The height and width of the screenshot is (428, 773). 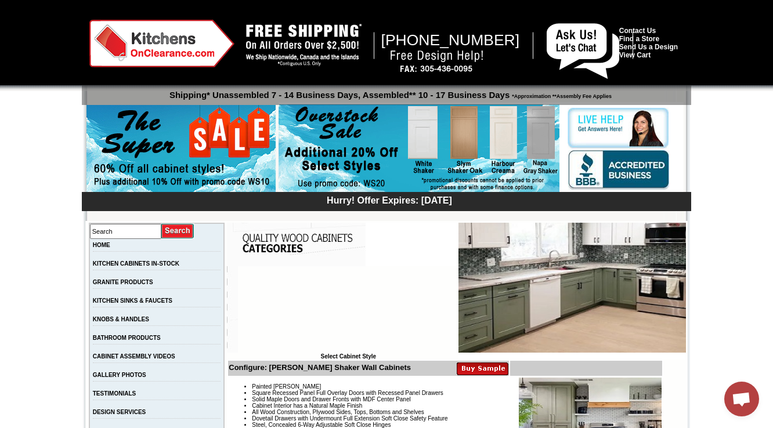 I want to click on span: All Wood Construction, Plywood Sides, Tops, Bottoms and Shelves, so click(x=338, y=412).